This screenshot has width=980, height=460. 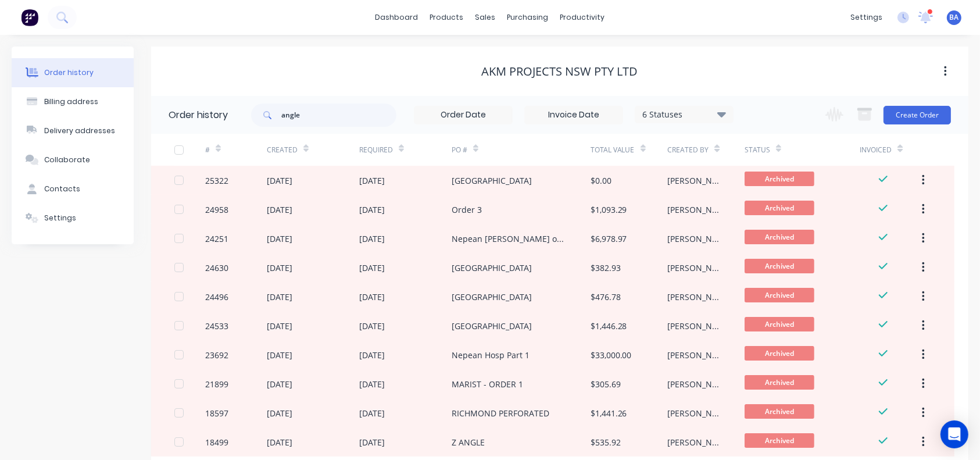 I want to click on div: Order 3, so click(x=467, y=209).